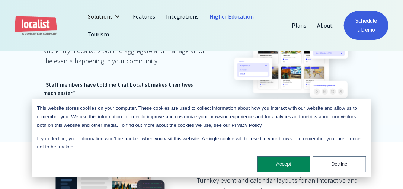 This screenshot has height=189, width=403. Describe the element at coordinates (232, 16) in the screenshot. I see `a: Higher Education` at that location.